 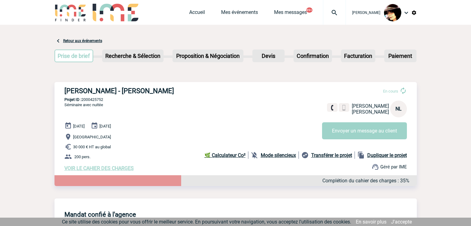 What do you see at coordinates (133, 56) in the screenshot?
I see `p: Recherche & Sélection` at bounding box center [133, 56].